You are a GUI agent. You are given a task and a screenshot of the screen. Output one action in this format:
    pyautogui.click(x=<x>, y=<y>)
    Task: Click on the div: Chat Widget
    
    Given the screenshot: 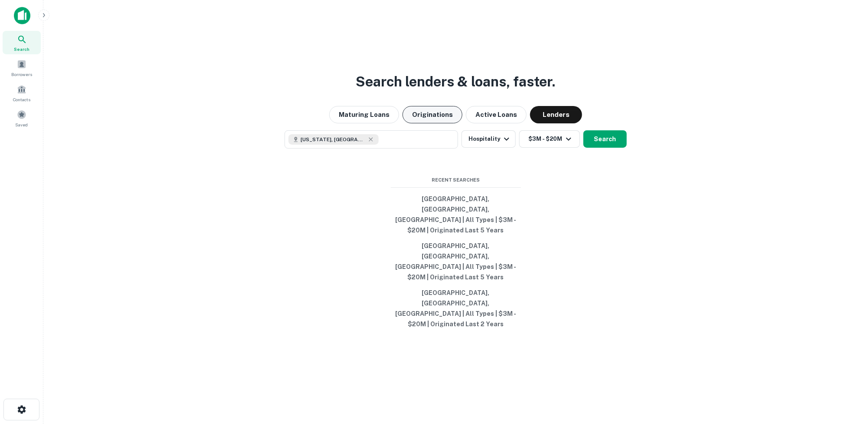 What is the action you would take?
    pyautogui.click(x=846, y=375)
    